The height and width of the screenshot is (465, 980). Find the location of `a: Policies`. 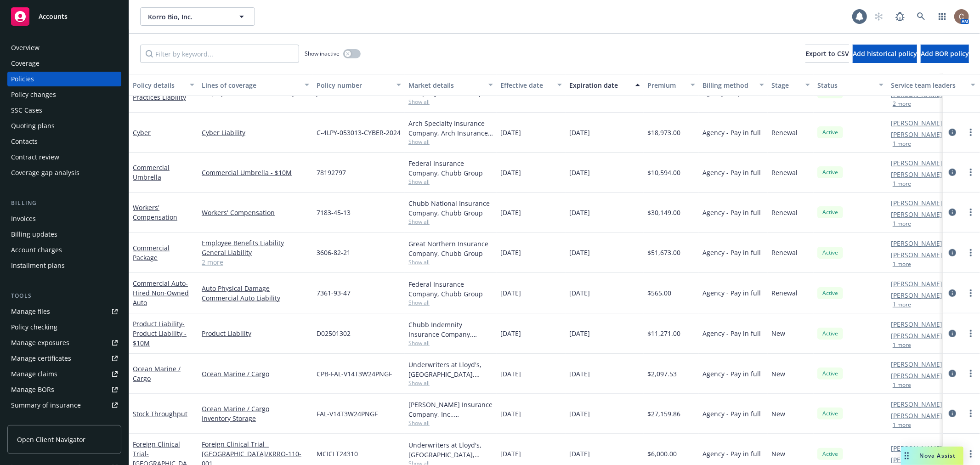

a: Policies is located at coordinates (65, 79).